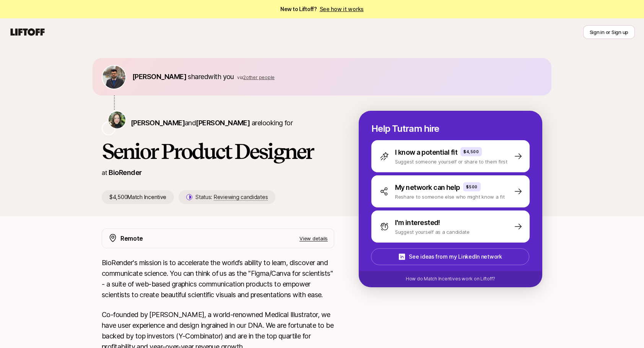 The width and height of the screenshot is (644, 348). I want to click on h1: Senior Product Designer, so click(218, 151).